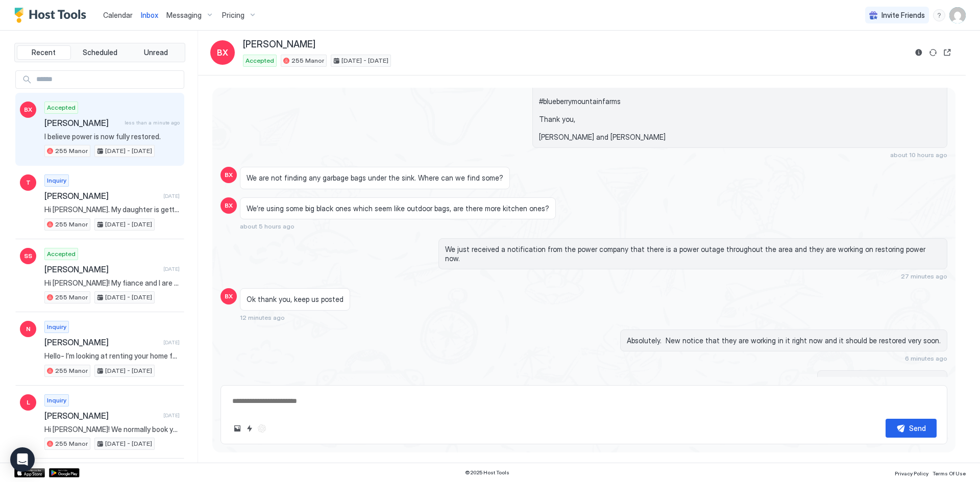  Describe the element at coordinates (100, 53) in the screenshot. I see `span: Scheduled` at that location.